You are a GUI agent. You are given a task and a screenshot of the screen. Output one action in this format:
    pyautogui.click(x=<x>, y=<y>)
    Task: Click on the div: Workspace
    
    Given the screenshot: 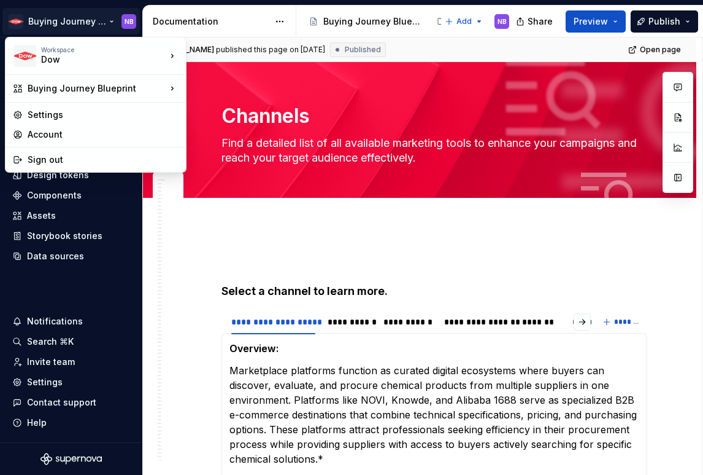 What is the action you would take?
    pyautogui.click(x=104, y=50)
    